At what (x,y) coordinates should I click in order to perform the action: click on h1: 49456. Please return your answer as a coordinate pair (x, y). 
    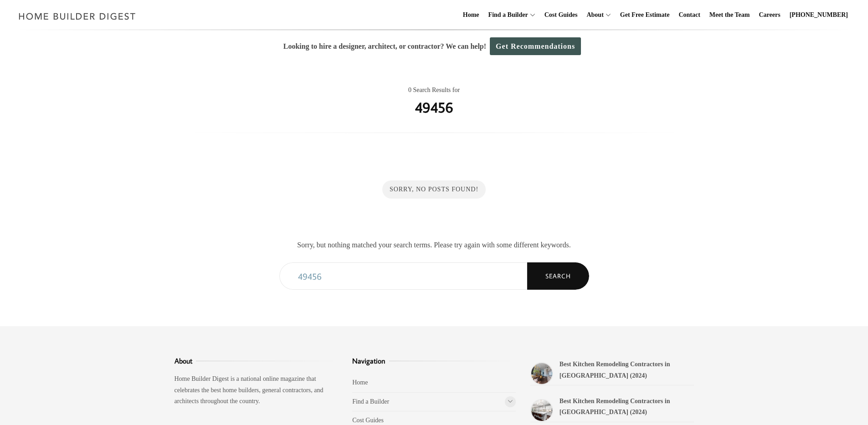
    Looking at the image, I should click on (434, 107).